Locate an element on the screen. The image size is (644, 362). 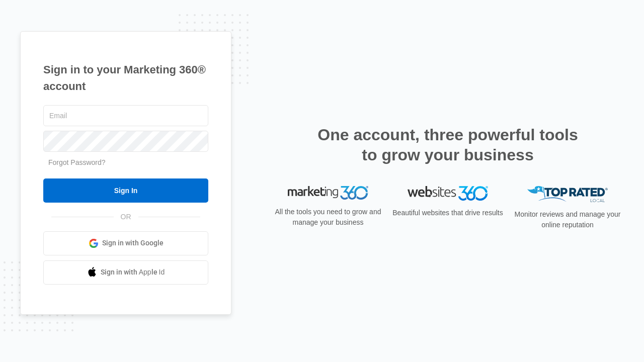
span: Sign in with Google is located at coordinates (133, 243).